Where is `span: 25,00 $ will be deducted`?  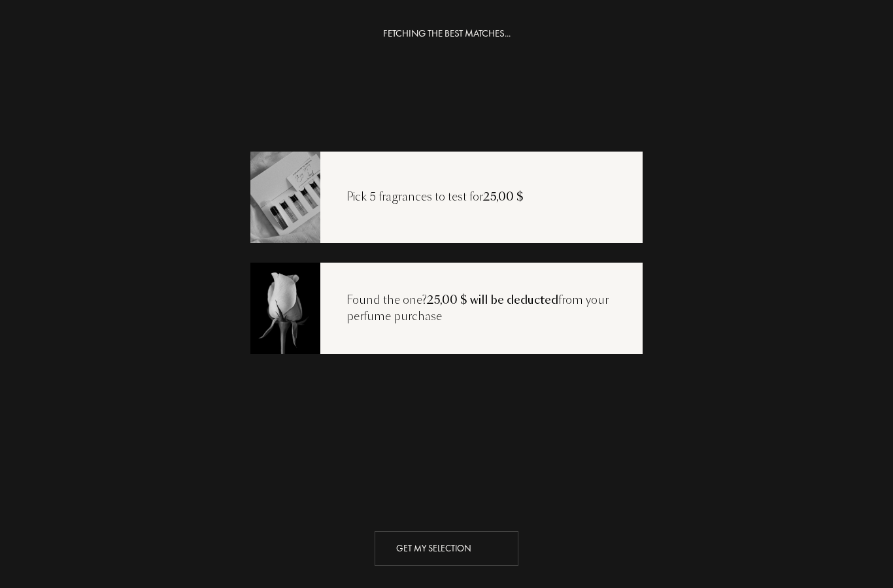 span: 25,00 $ will be deducted is located at coordinates (493, 300).